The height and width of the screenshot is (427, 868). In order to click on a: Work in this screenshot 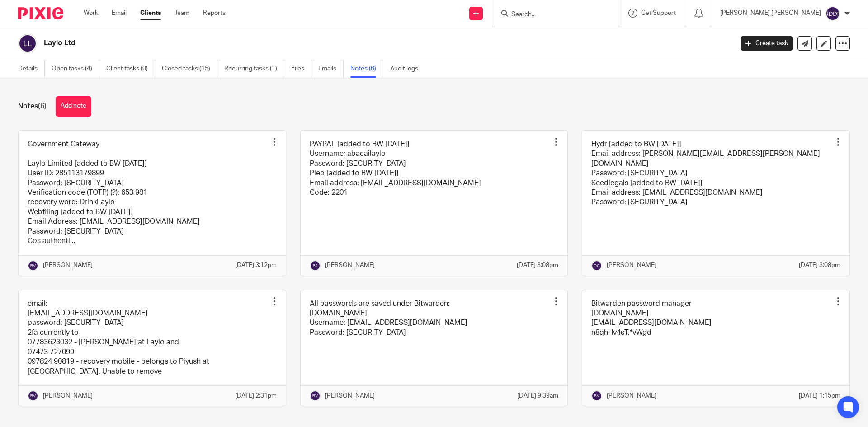, I will do `click(91, 13)`.